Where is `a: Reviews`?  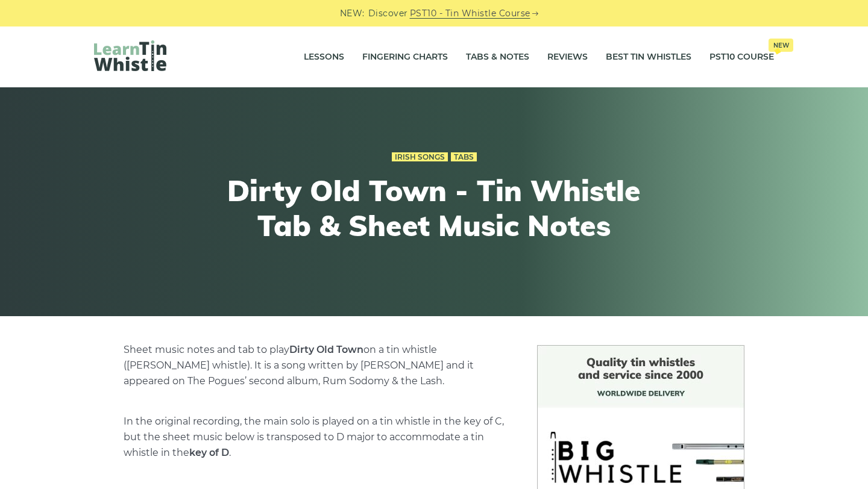 a: Reviews is located at coordinates (567, 57).